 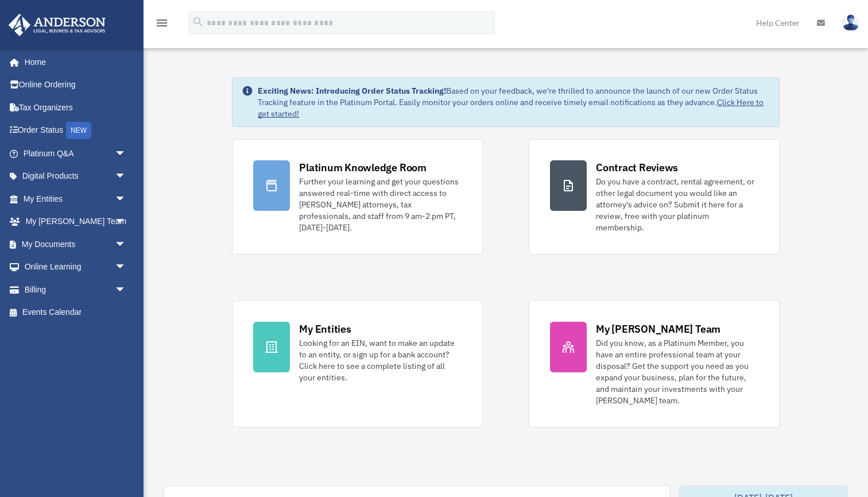 I want to click on img: User Pic, so click(x=851, y=23).